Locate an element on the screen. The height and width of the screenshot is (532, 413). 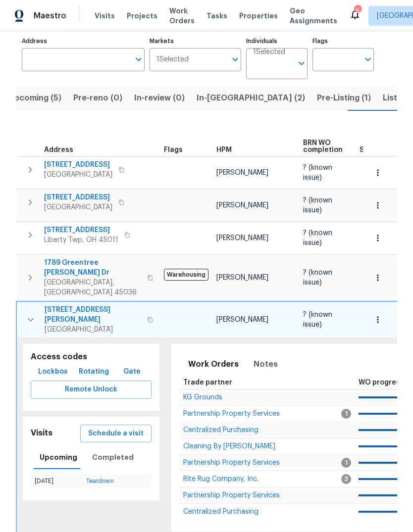
span: Liberty Twp, OH 45011 is located at coordinates (81, 240).